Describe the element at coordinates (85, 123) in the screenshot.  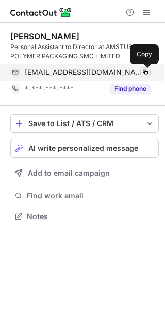
I see `div: Save to List / ATS / CRM` at that location.